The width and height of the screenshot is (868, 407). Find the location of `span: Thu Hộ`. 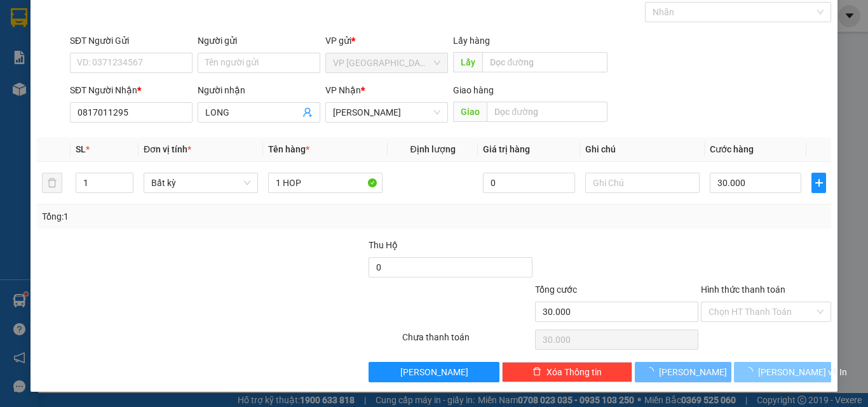

span: Thu Hộ is located at coordinates (383, 245).